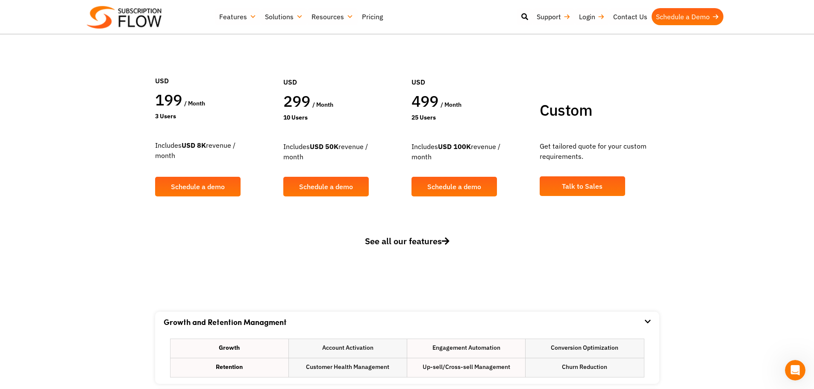 The width and height of the screenshot is (814, 389). What do you see at coordinates (215, 116) in the screenshot?
I see `div: 3 Users` at bounding box center [215, 116].